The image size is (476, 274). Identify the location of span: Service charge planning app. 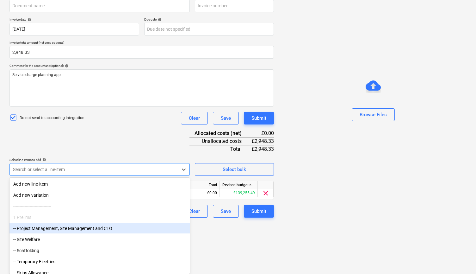
(36, 75).